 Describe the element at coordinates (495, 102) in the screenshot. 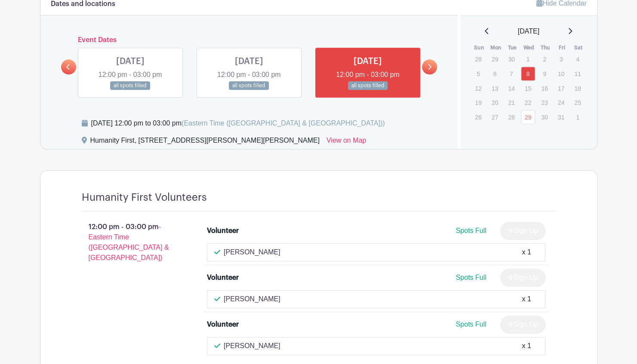

I see `p: 20` at that location.